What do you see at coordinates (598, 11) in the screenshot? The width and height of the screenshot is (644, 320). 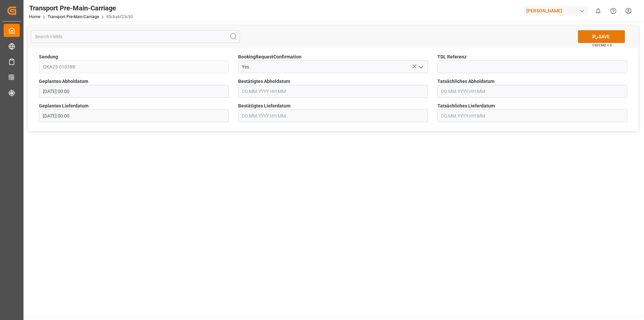 I see `button: show 0 new notifications` at bounding box center [598, 11].